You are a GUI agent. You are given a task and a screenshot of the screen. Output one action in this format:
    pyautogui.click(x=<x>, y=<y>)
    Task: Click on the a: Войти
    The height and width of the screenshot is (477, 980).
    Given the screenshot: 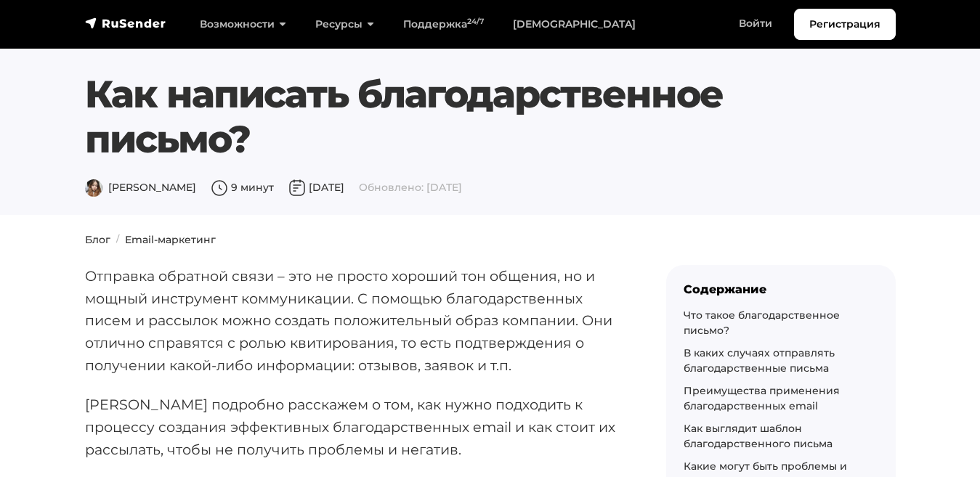 What is the action you would take?
    pyautogui.click(x=756, y=24)
    